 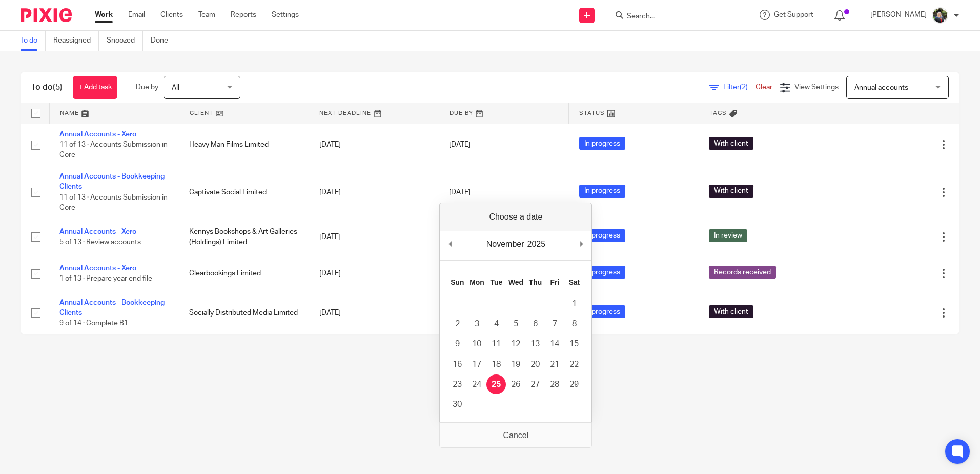 What do you see at coordinates (739, 87) in the screenshot?
I see `span: Filter` at bounding box center [739, 87].